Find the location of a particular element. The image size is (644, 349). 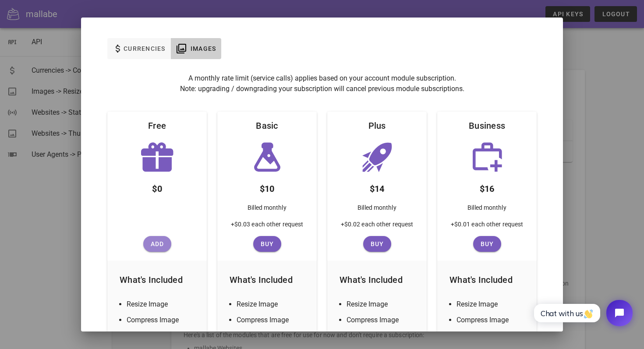

div: $14 is located at coordinates (377, 187).